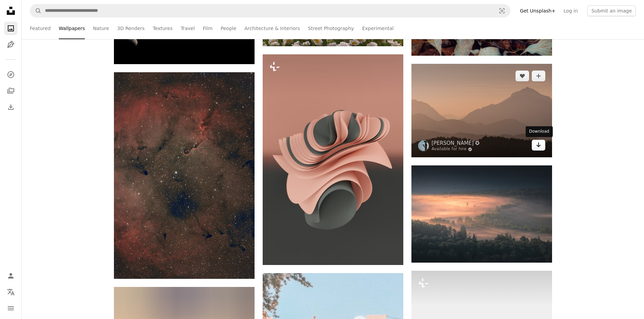 Image resolution: width=644 pixels, height=319 pixels. Describe the element at coordinates (101, 28) in the screenshot. I see `a: Nature` at that location.